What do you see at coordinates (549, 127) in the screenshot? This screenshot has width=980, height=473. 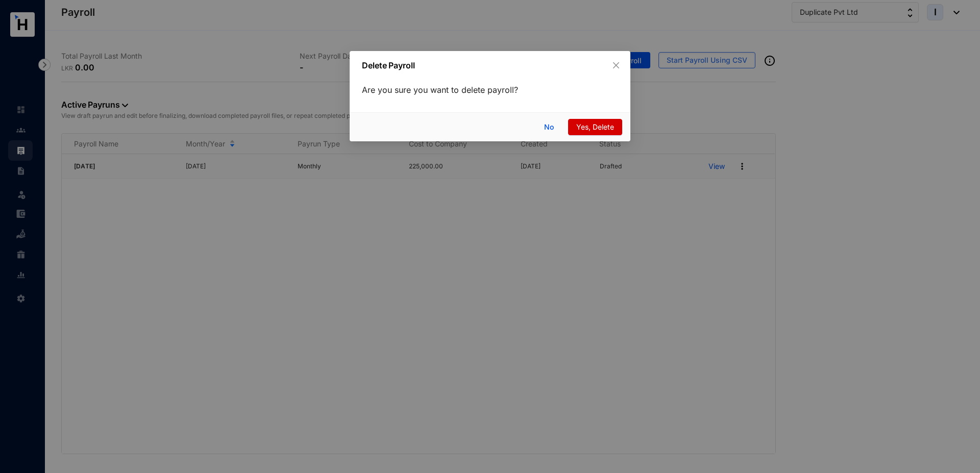 I see `span: No` at bounding box center [549, 127].